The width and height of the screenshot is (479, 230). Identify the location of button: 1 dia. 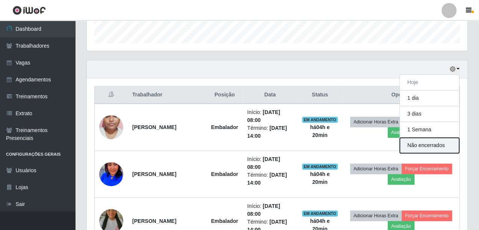
(429, 98).